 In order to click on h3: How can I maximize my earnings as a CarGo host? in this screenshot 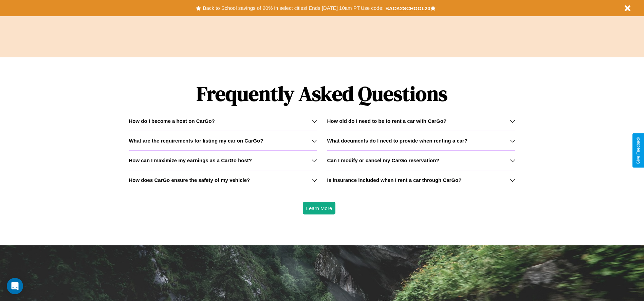, I will do `click(190, 160)`.